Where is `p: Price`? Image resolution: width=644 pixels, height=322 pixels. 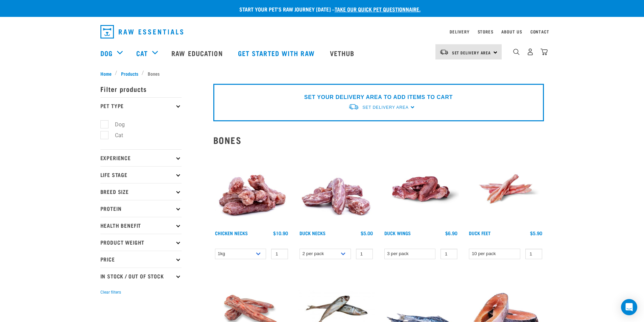
p: Price is located at coordinates (141, 259).